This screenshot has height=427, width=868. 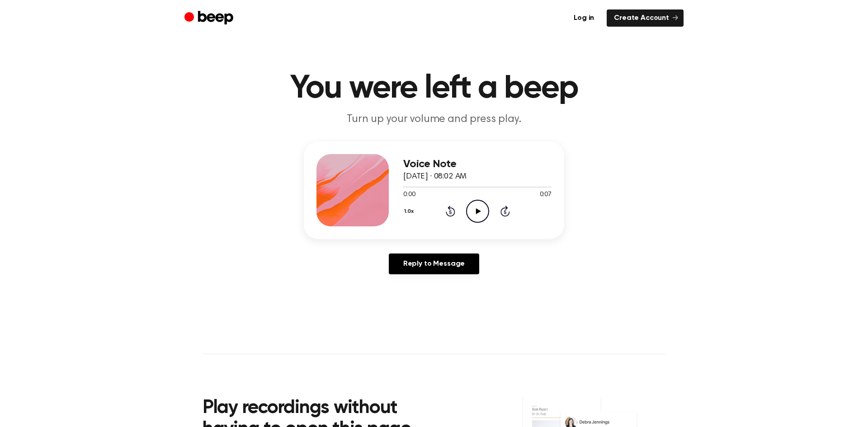 What do you see at coordinates (645, 18) in the screenshot?
I see `a: Create Account` at bounding box center [645, 18].